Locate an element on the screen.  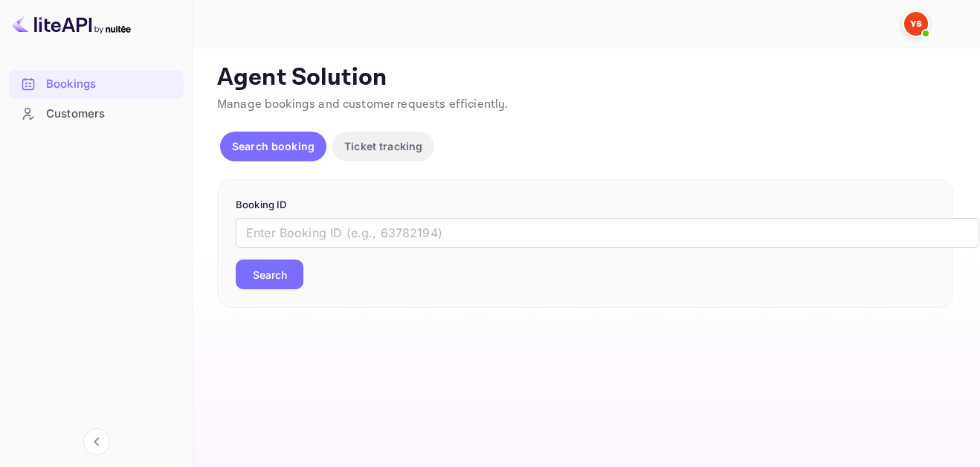
p: Booking ID is located at coordinates (585, 205).